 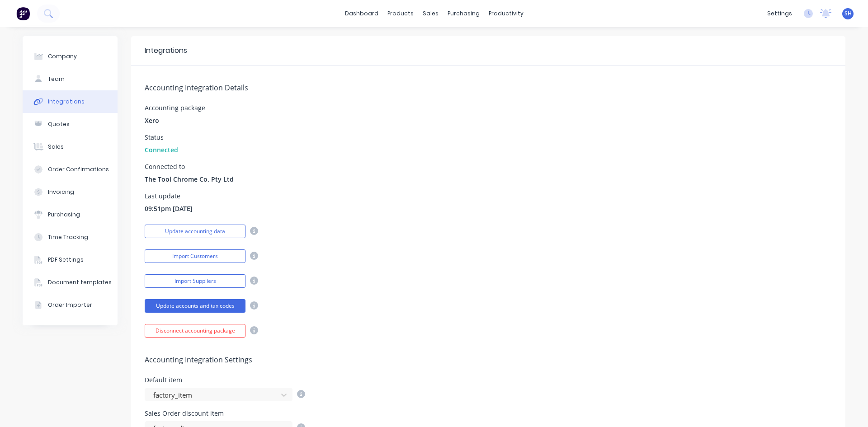 I want to click on div: Team, so click(x=56, y=79).